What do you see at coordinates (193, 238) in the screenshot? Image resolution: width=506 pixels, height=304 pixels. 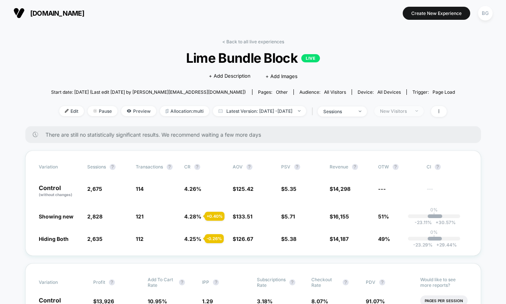 I see `span: 4.25 %` at bounding box center [193, 238].